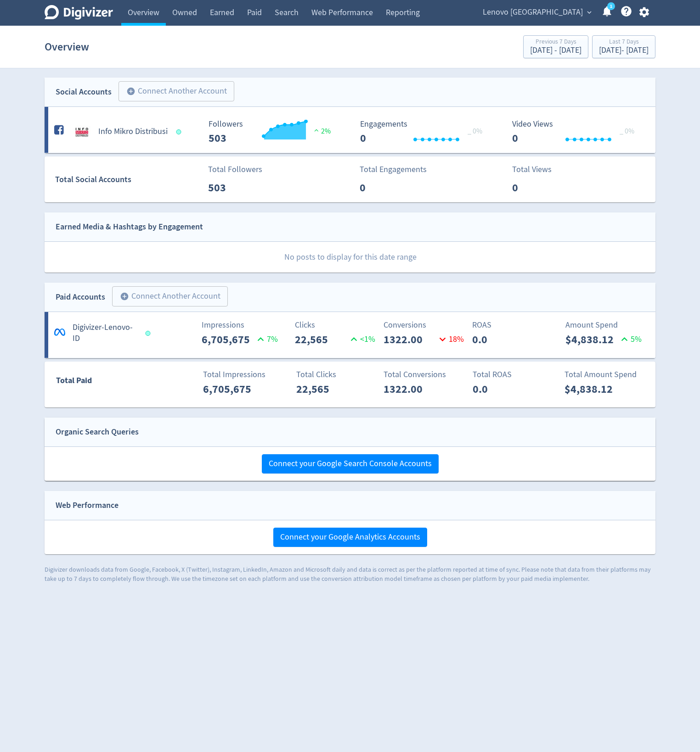  Describe the element at coordinates (350, 537) in the screenshot. I see `button: Connect your Google Analytics Accounts` at that location.